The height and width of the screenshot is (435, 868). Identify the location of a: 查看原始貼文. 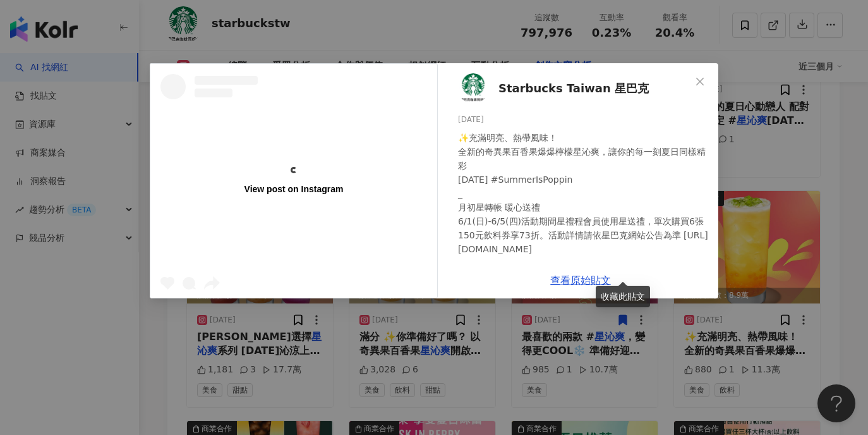
(581, 280).